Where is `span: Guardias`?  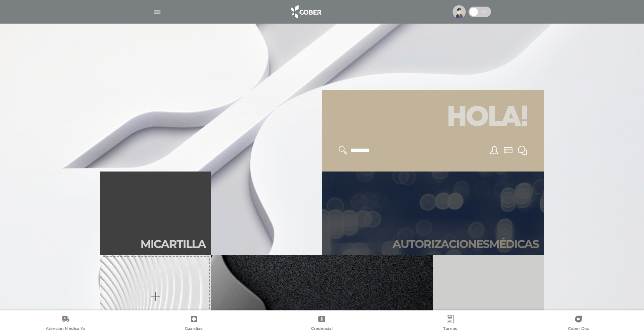
span: Guardias is located at coordinates (194, 329).